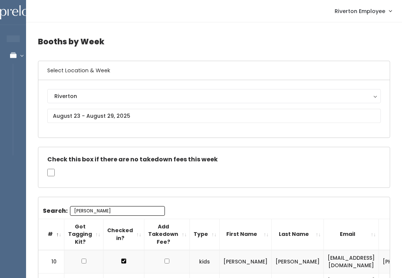  I want to click on div: Riverton, so click(214, 96).